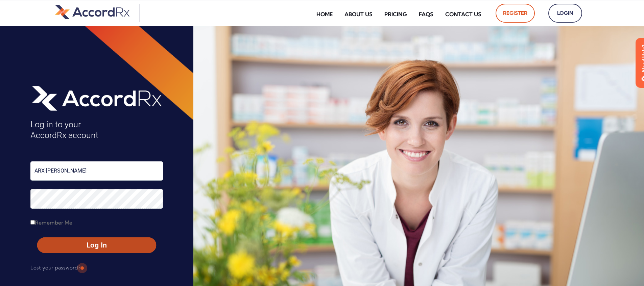 The image size is (644, 286). What do you see at coordinates (97, 98) in the screenshot?
I see `a: AccordRx_logo_header_white` at bounding box center [97, 98].